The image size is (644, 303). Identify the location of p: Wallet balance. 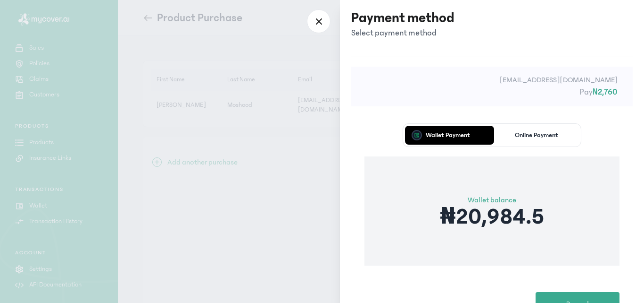
(492, 200).